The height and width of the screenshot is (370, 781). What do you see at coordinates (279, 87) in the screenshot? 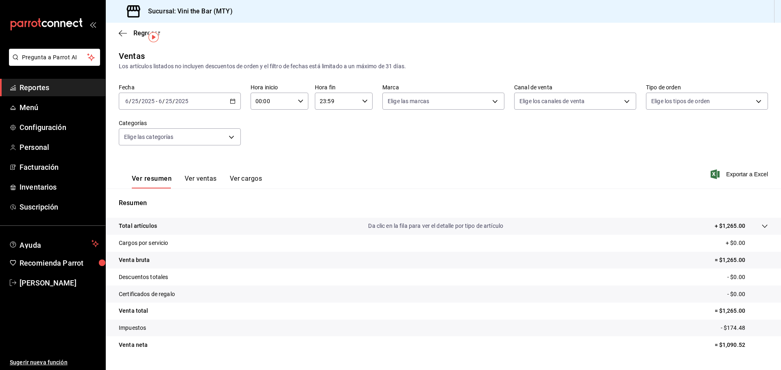
I see `label: Hora inicio` at bounding box center [279, 87].